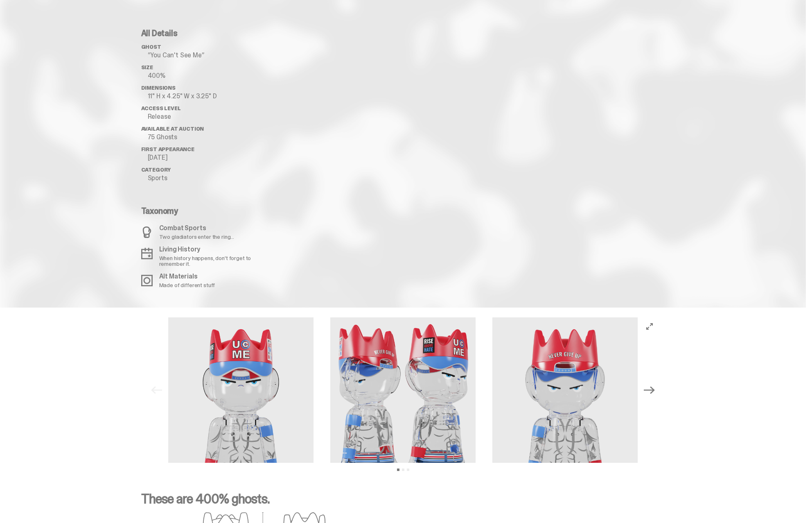 The width and height of the screenshot is (812, 523). Describe the element at coordinates (210, 97) in the screenshot. I see `p: 11" H x 4.25" W x 3.25" D` at that location.